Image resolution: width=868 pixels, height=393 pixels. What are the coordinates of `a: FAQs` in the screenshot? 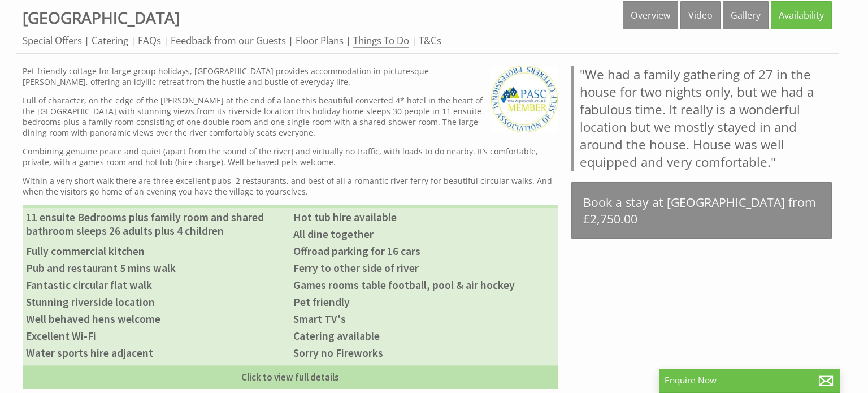 It's located at (149, 40).